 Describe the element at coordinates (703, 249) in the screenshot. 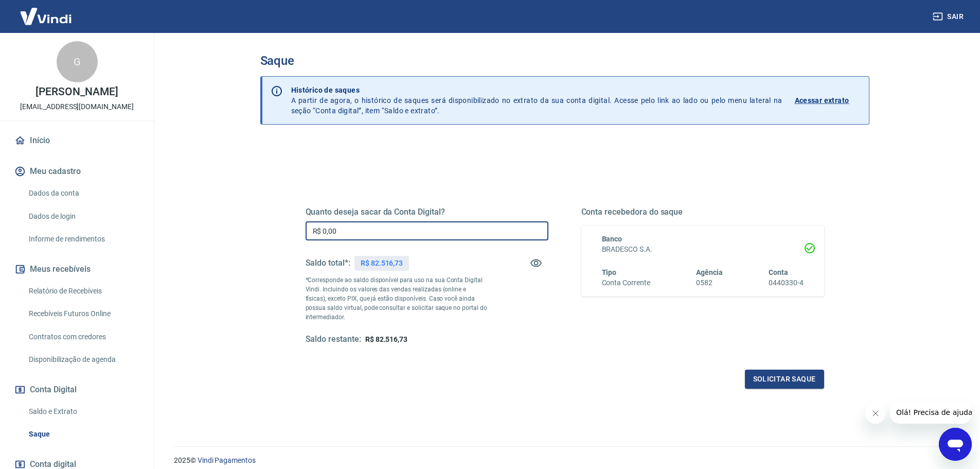

I see `h6: BRADESCO S.A.` at that location.